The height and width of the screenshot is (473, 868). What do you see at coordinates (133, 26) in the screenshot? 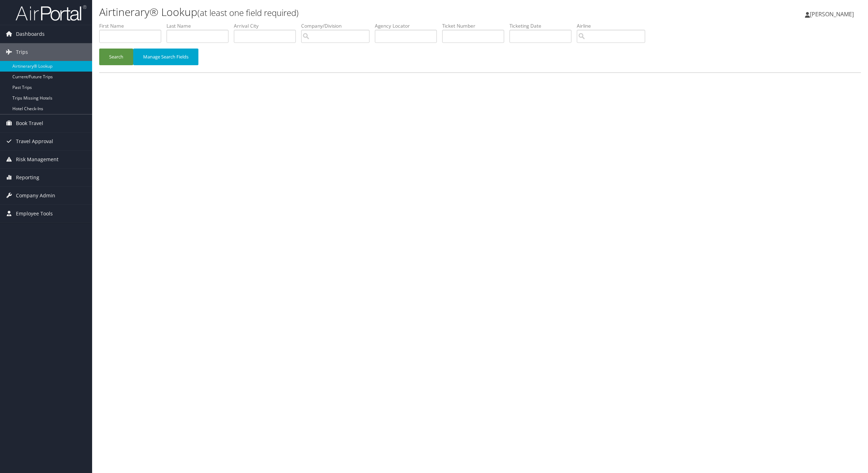
I see `label: First Name` at bounding box center [133, 26].